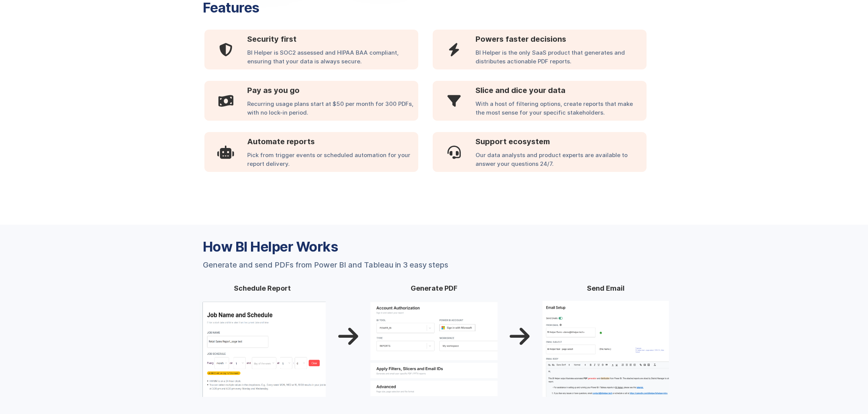 Image resolution: width=868 pixels, height=414 pixels. Describe the element at coordinates (333, 90) in the screenshot. I see `h3: Pay as you go` at that location.